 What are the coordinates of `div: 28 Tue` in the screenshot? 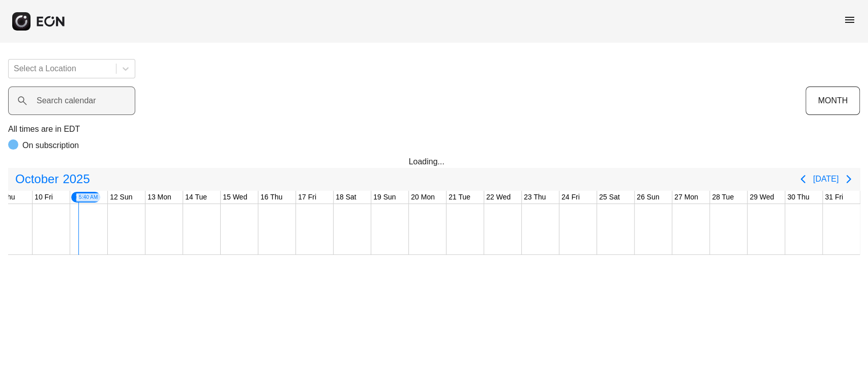 It's located at (722, 197).